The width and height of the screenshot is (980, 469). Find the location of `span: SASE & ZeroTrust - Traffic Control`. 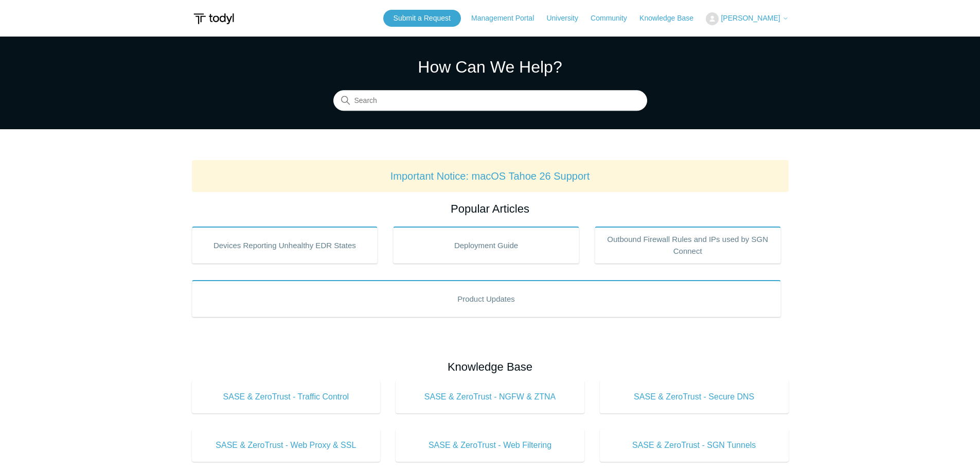

span: SASE & ZeroTrust - Traffic Control is located at coordinates (286, 397).